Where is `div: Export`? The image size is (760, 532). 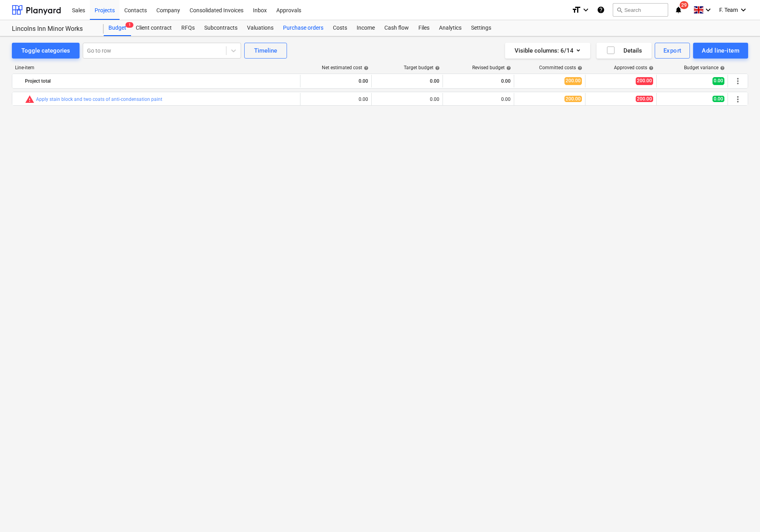
div: Export is located at coordinates (672, 50).